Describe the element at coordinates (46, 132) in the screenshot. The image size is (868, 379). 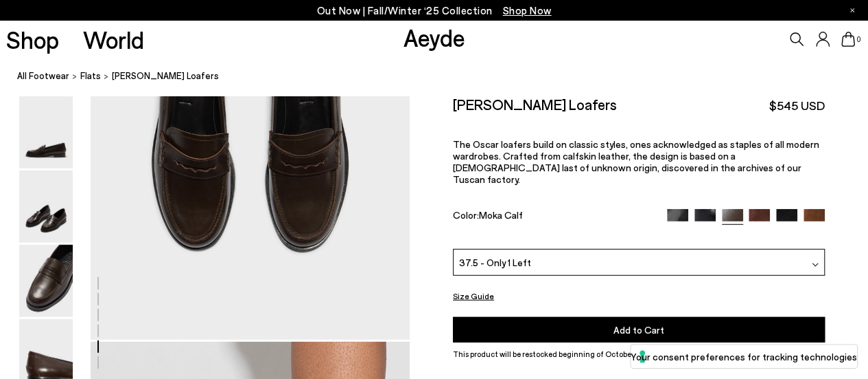
I see `img: Oscar Leather Loafers - Image 1` at that location.